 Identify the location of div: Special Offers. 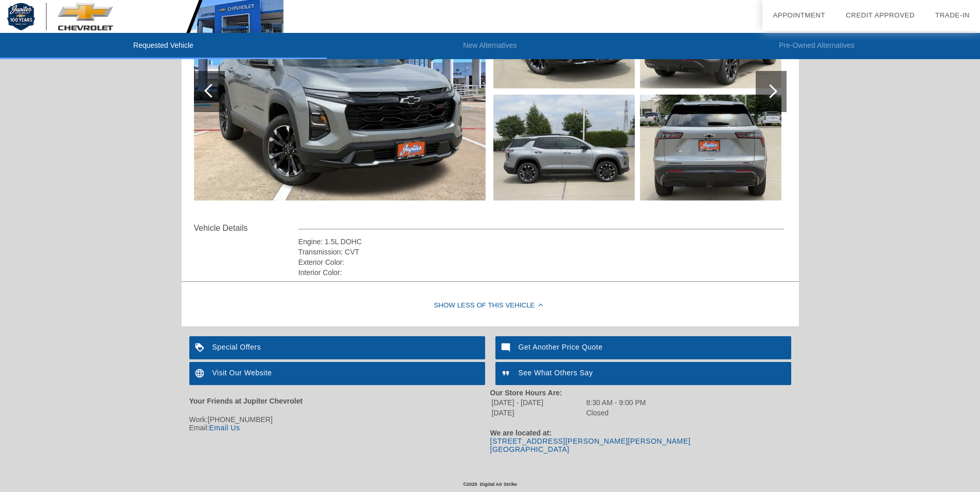
(337, 348).